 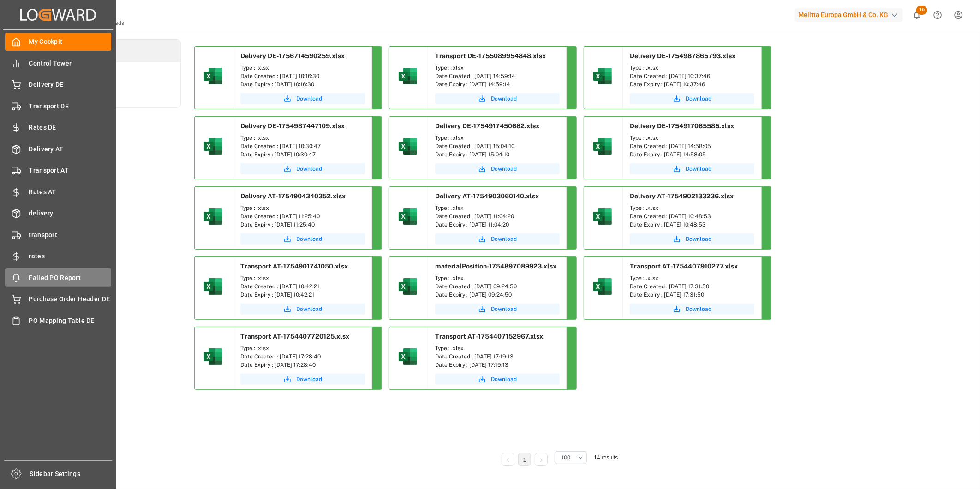 I want to click on span: Delivery DE-1754987865793.xlsx, so click(x=682, y=56).